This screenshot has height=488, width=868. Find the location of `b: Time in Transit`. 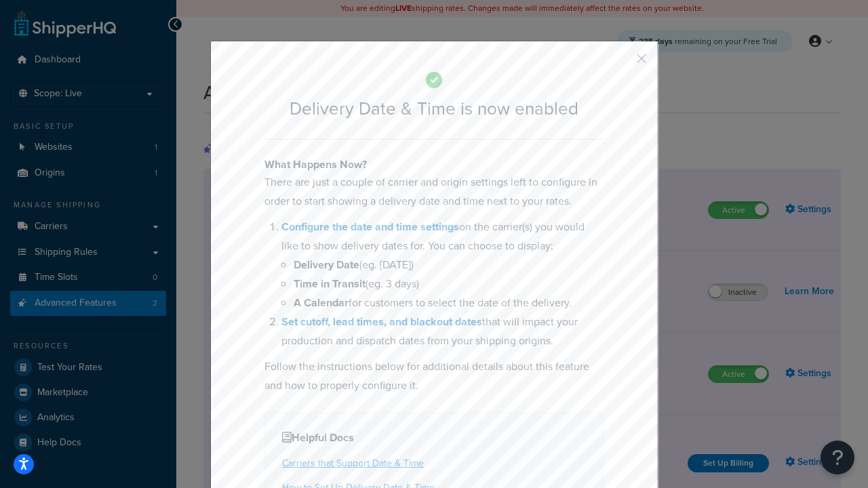

b: Time in Transit is located at coordinates (329, 283).